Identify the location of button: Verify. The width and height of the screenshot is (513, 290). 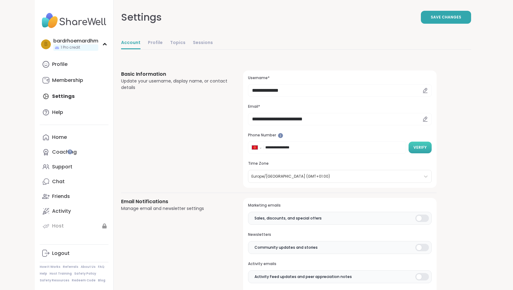
(420, 148).